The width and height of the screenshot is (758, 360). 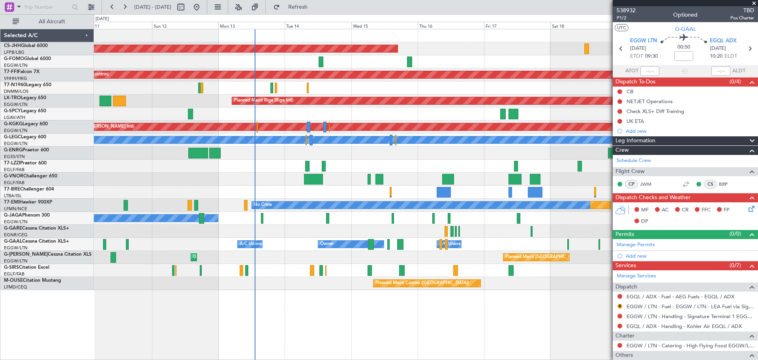 I want to click on a: EGGW / LTN - Fuel - EGGW / LTN - LEA Fuel via Signature in EGGW, so click(x=690, y=306).